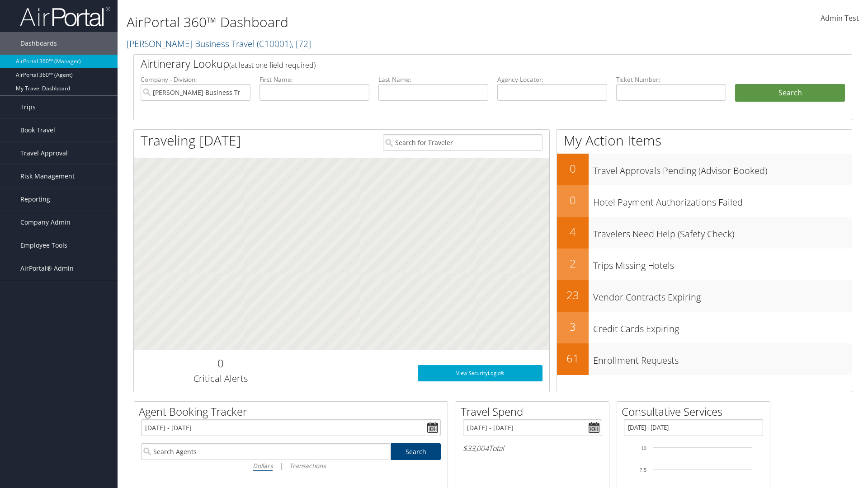 The width and height of the screenshot is (868, 488). I want to click on a: 0Hotel Payment Authorizations Failed, so click(705, 202).